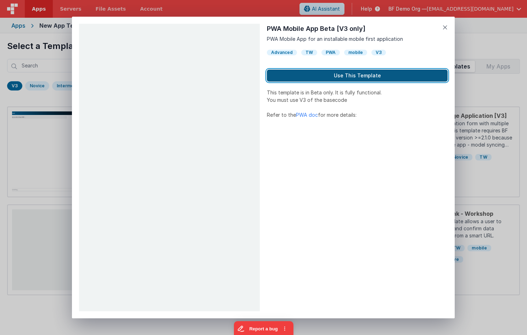 The image size is (527, 335). Describe the element at coordinates (355, 52) in the screenshot. I see `div: mobile` at that location.